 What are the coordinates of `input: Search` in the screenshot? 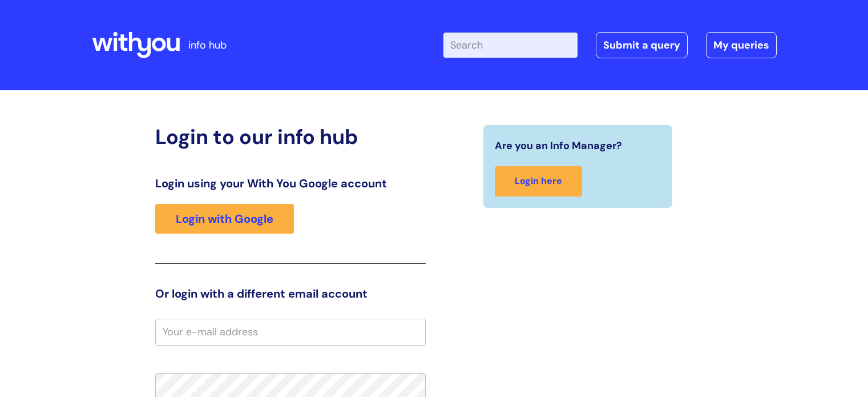 It's located at (510, 45).